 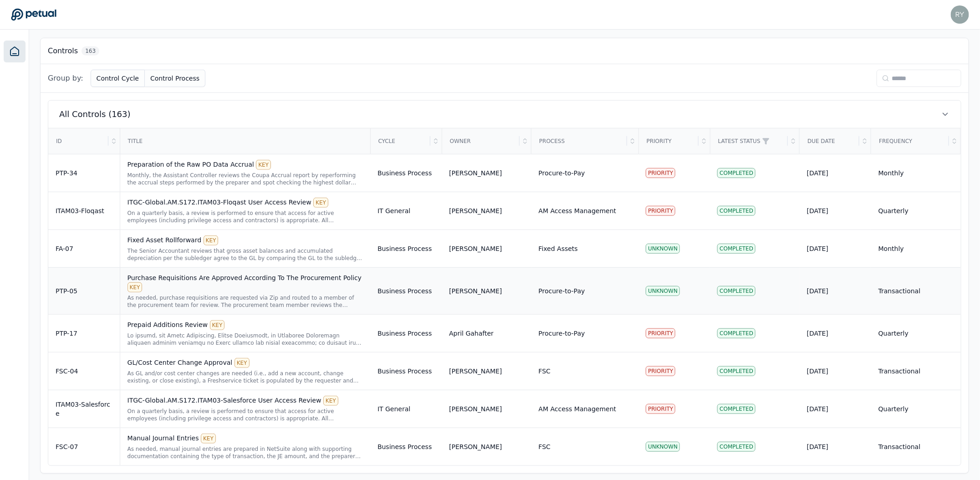 I want to click on div: As GL and/or cost center changes are needed (i.e., add a new account, change existing, or close e..., so click(x=245, y=377).